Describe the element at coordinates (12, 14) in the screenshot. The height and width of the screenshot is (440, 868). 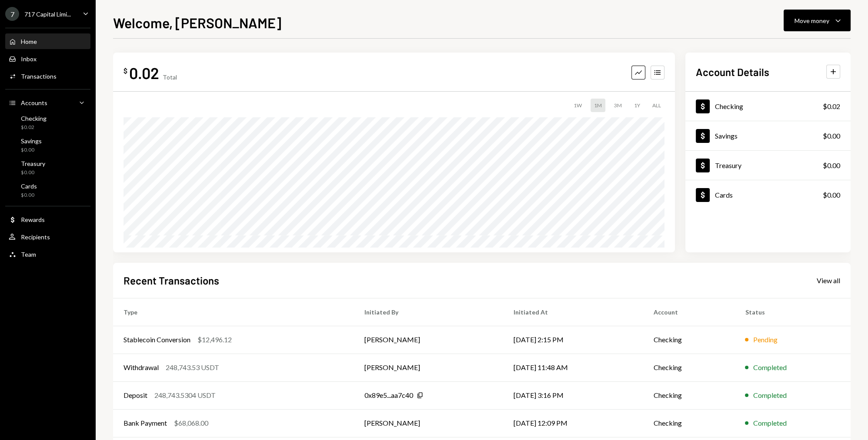
I see `div: 7` at that location.